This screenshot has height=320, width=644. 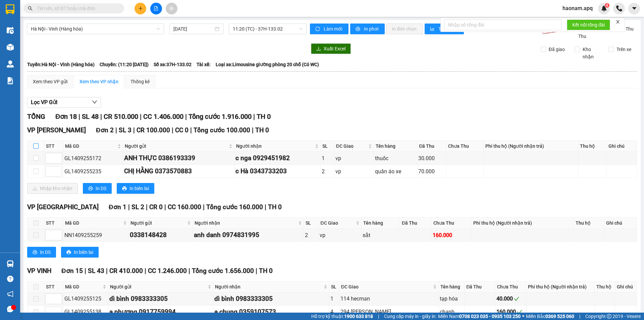 I want to click on span: In DS, so click(x=45, y=252).